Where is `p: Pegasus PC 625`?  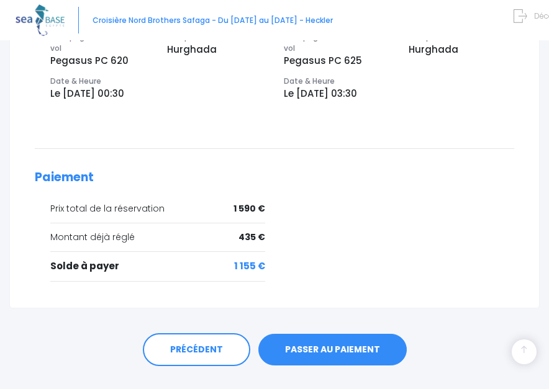
p: Pegasus PC 625 is located at coordinates (337, 61).